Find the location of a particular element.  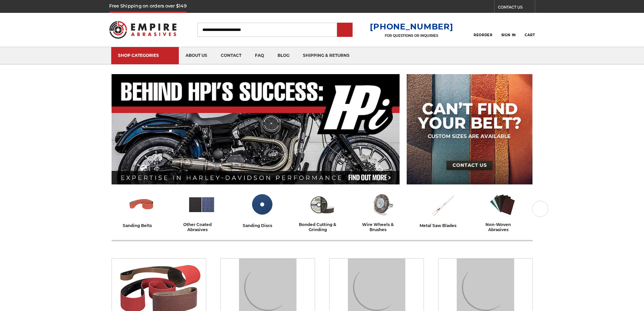

img: Other Coated Abrasives is located at coordinates (202, 204).